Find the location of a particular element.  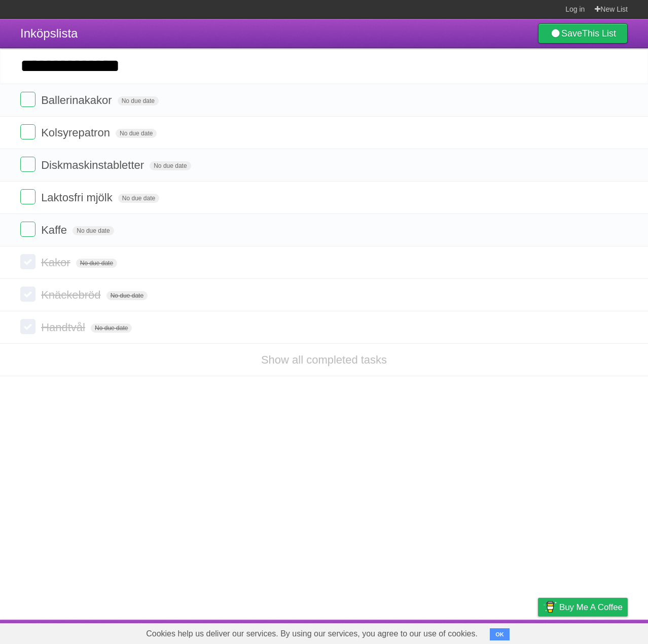

span: Kaffe is located at coordinates (55, 230).